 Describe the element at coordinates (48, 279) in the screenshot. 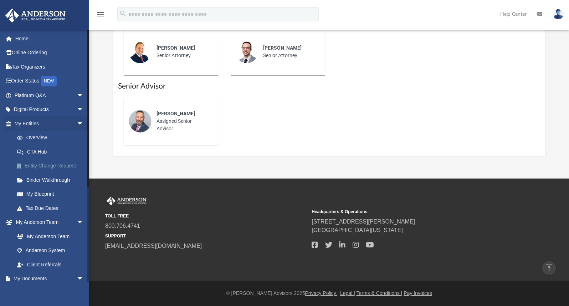

I see `a: My Documentsarrow_drop_down` at that location.